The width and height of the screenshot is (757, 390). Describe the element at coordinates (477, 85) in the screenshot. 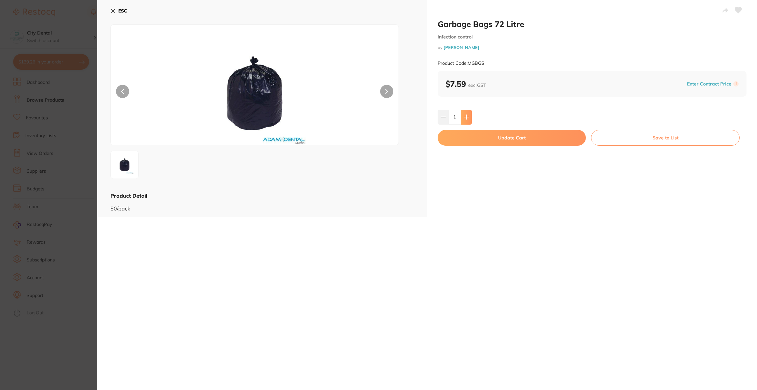

I see `span: excl. GST` at that location.